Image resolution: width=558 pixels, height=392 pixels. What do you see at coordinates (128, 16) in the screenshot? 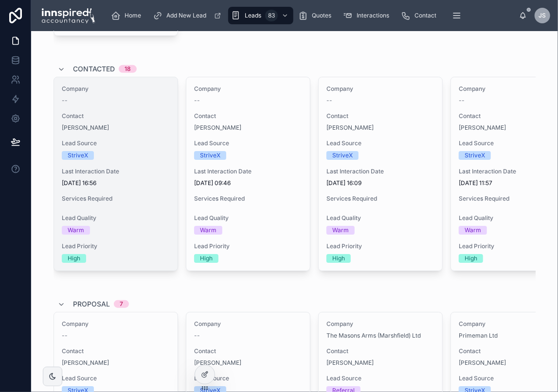
I see `a: Home` at bounding box center [128, 16].